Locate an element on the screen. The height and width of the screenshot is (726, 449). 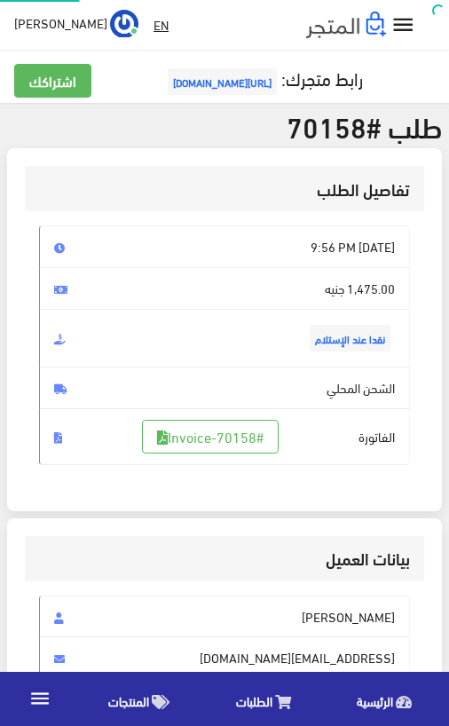
span: الفاتورة is located at coordinates (224, 437).